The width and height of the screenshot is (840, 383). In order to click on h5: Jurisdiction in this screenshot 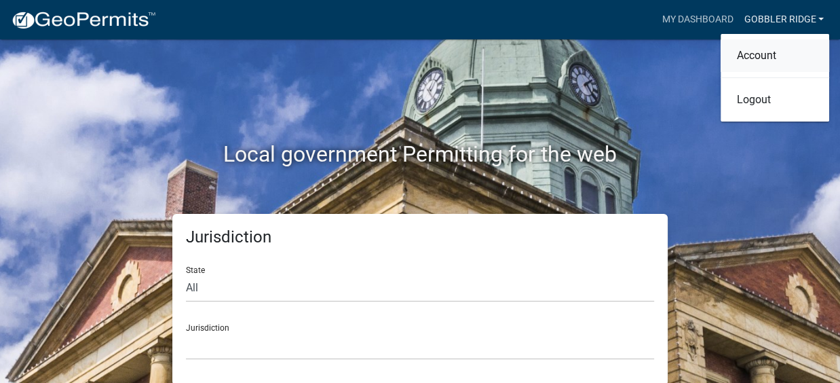, I will do `click(420, 237)`.